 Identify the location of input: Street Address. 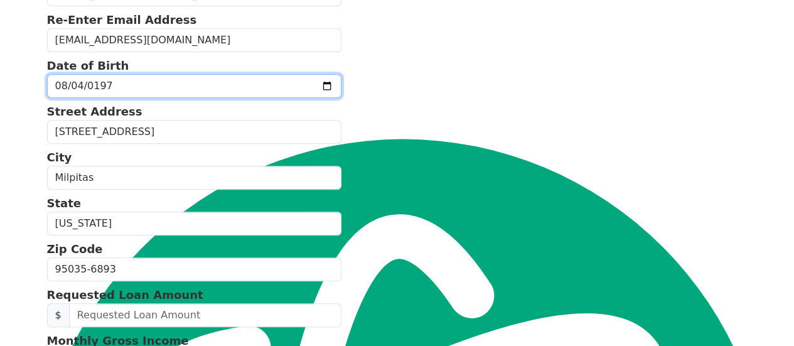
(195, 132).